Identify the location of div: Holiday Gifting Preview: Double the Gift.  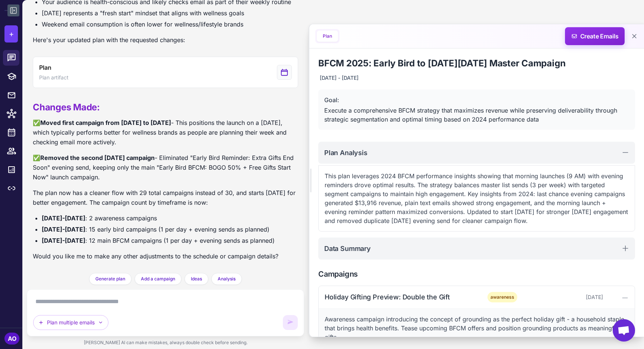
(400, 297).